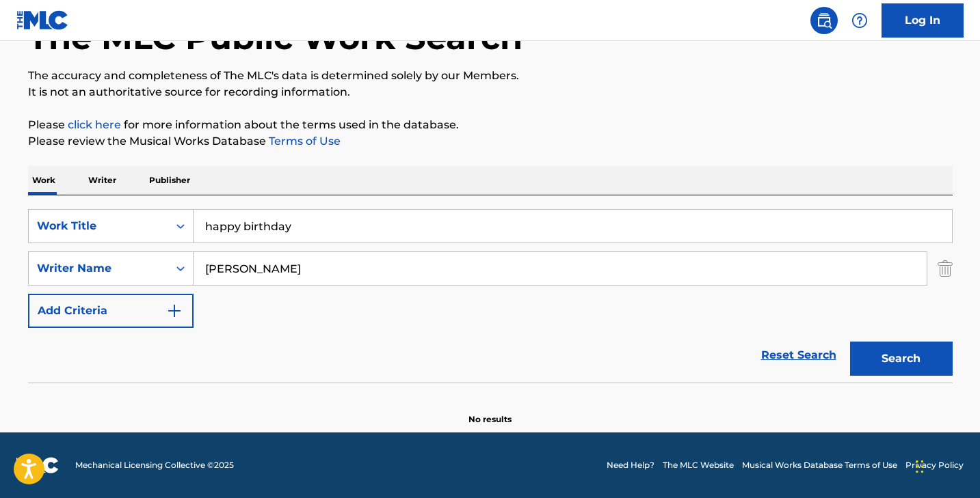 The width and height of the screenshot is (980, 498). What do you see at coordinates (945, 269) in the screenshot?
I see `img: Delete Criterion` at bounding box center [945, 269].